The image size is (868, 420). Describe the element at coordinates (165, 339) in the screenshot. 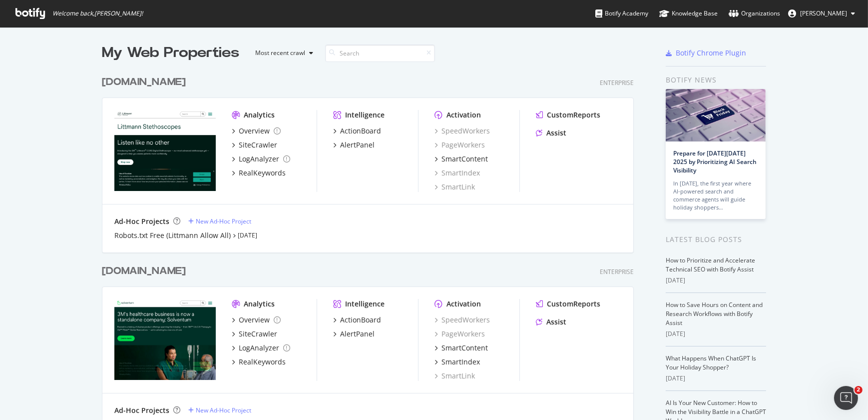

I see `img: solventum.com` at that location.